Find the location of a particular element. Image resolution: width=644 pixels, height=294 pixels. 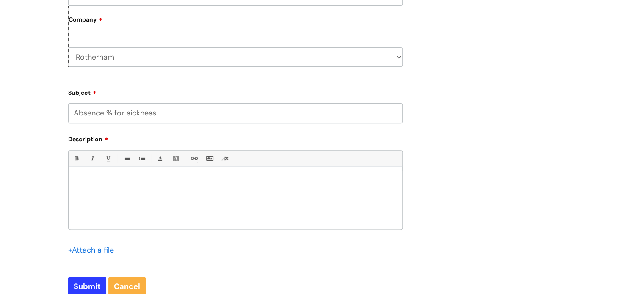

a: Insert Image... is located at coordinates (209, 158).